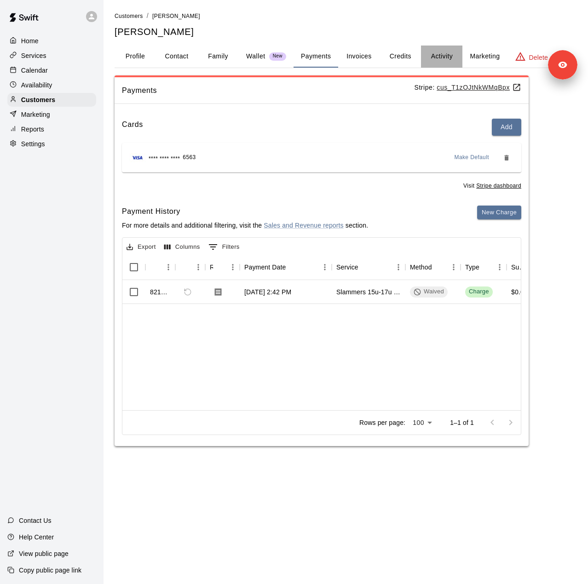 The height and width of the screenshot is (584, 588). I want to click on div: Waived, so click(428, 291).